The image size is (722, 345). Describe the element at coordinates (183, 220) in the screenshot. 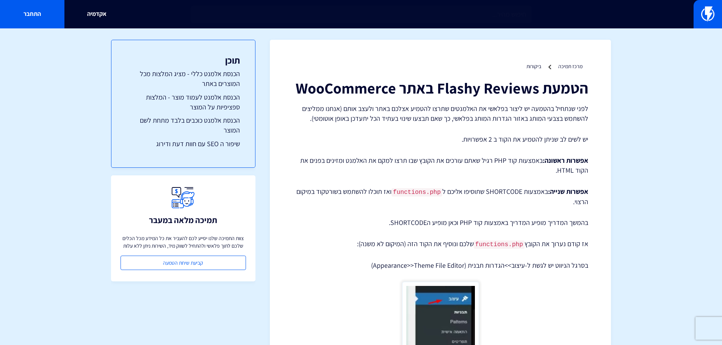

I see `h3: תמיכה מלאה במעבר` at that location.